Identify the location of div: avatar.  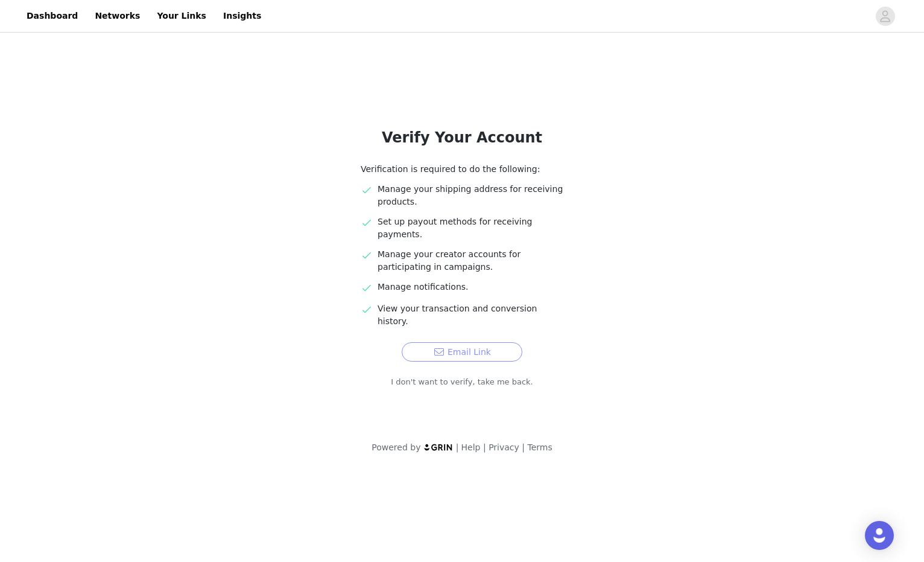
(884, 17).